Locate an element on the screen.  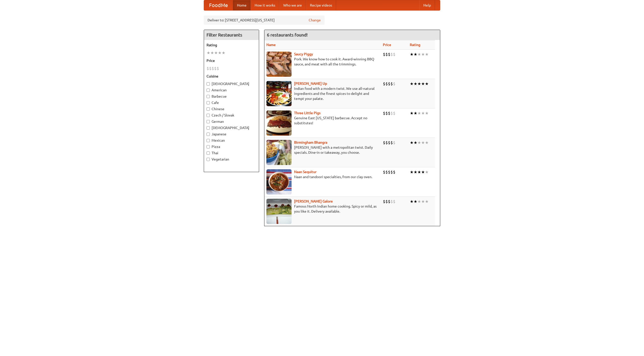
a: Change is located at coordinates (315, 20).